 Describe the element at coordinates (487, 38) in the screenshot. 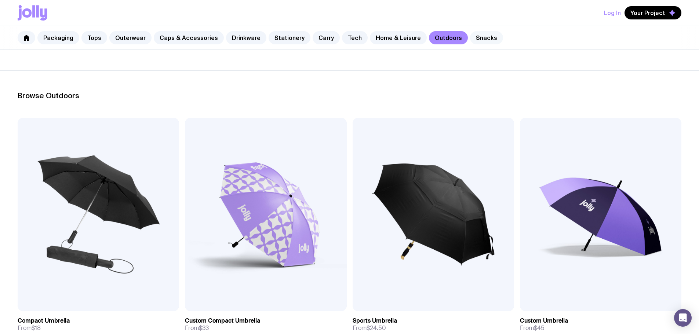

I see `a: Snacks` at that location.